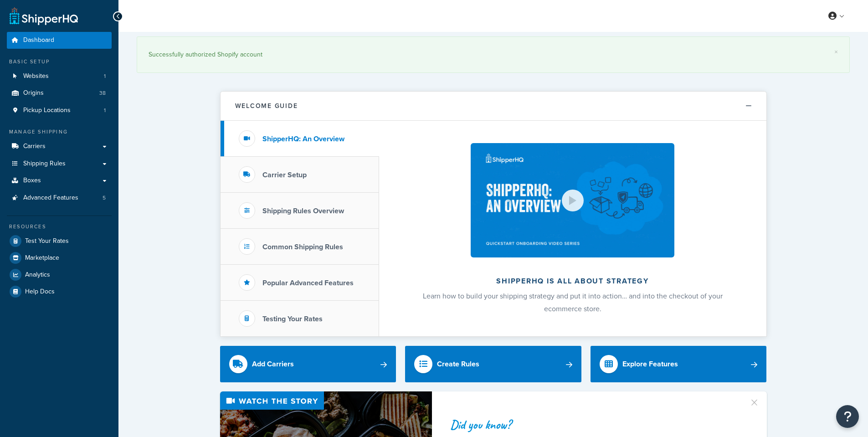  Describe the element at coordinates (59, 76) in the screenshot. I see `li: Websites` at that location.